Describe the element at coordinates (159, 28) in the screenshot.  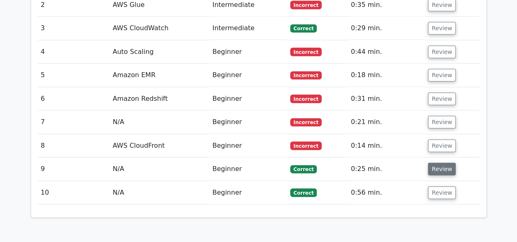
I see `td: AWS CloudWatch` at that location.